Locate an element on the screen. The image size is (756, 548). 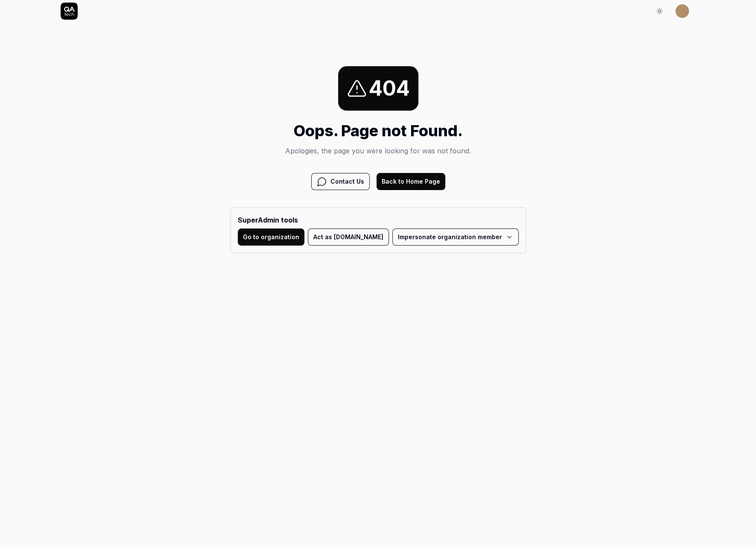
b: SuperAdmin tools is located at coordinates (379, 220).